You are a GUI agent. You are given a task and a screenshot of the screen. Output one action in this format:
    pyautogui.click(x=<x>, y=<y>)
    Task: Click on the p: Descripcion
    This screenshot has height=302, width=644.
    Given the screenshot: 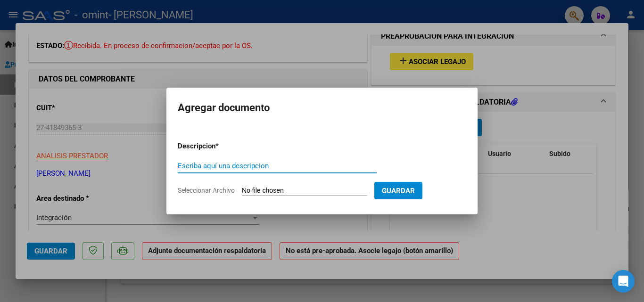 What is the action you would take?
    pyautogui.click(x=221, y=146)
    